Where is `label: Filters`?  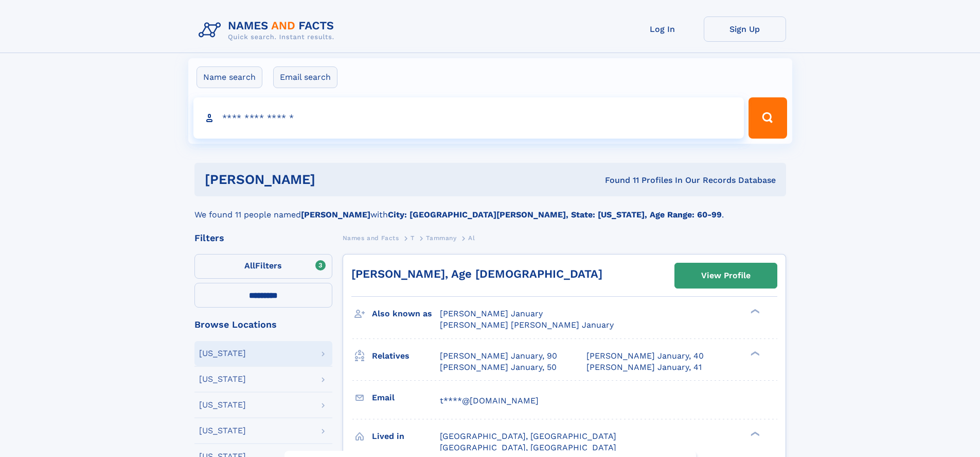
label: Filters is located at coordinates (263, 266).